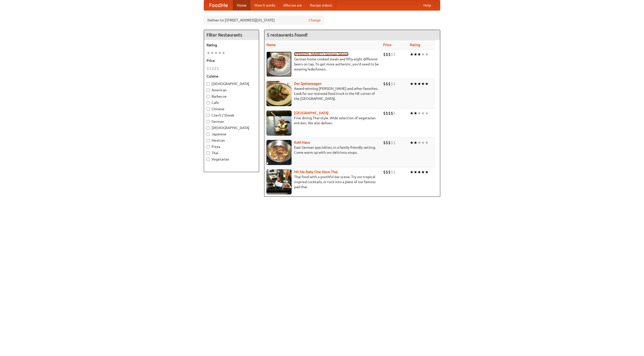  Describe the element at coordinates (231, 115) in the screenshot. I see `label: Czech / Slovak` at that location.